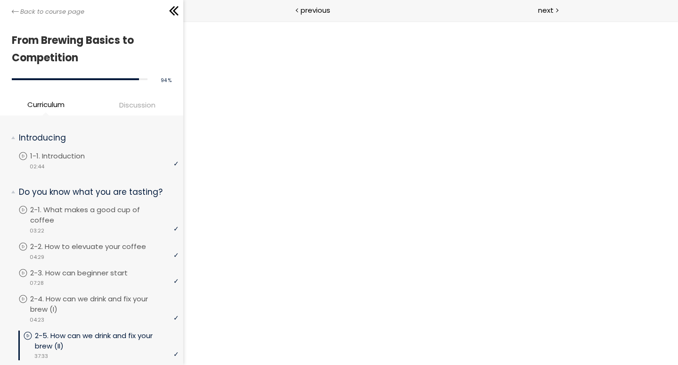 This screenshot has width=678, height=365. What do you see at coordinates (37, 319) in the screenshot?
I see `span: 04:23` at bounding box center [37, 319].